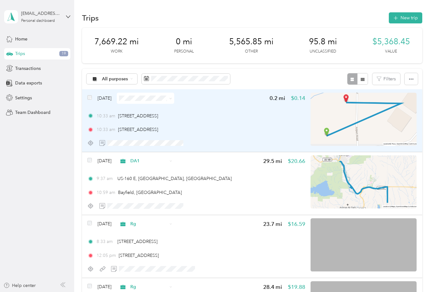 This screenshot has height=292, width=433. I want to click on span: 7,669.22 mi, so click(117, 42).